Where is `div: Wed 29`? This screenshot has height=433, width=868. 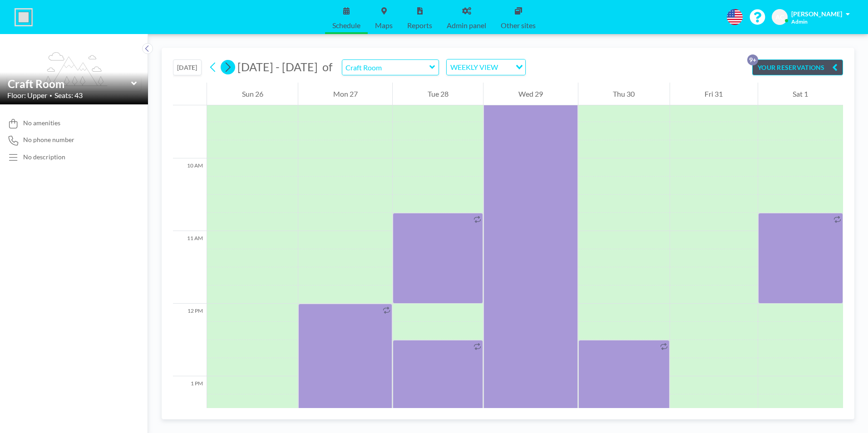
div: Wed 29 is located at coordinates (530, 94).